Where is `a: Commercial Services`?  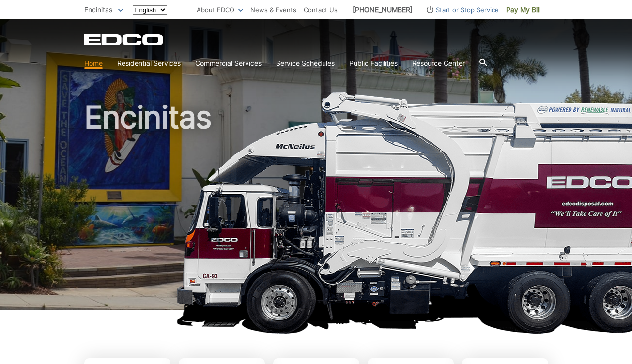
a: Commercial Services is located at coordinates (228, 63).